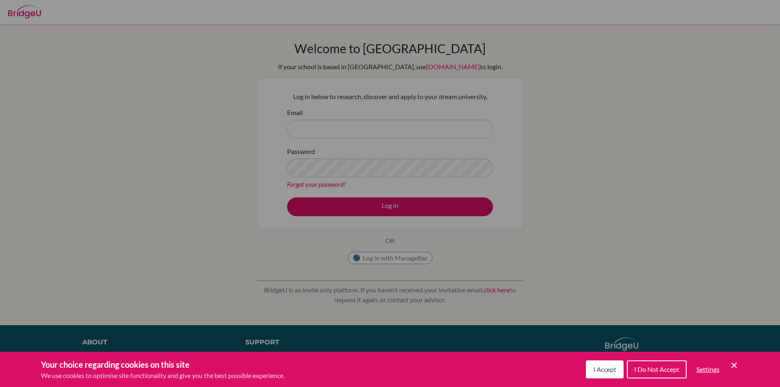  What do you see at coordinates (163, 375) in the screenshot?
I see `p: We use cookies to optimise site functionality and give you the best possible experience.` at bounding box center [163, 375].